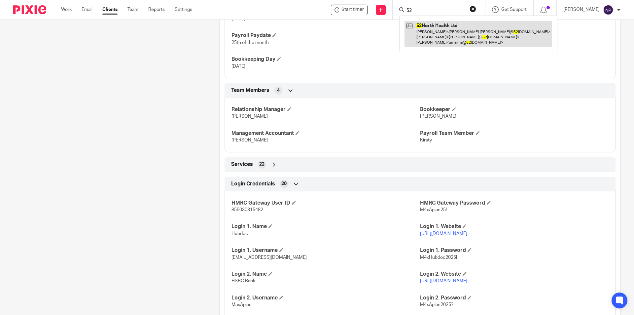 This screenshot has width=634, height=315. What do you see at coordinates (242, 164) in the screenshot?
I see `span: Services` at bounding box center [242, 164].